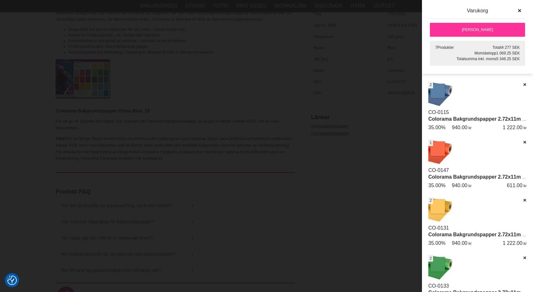  What do you see at coordinates (441, 268) in the screenshot?
I see `img: Colorama Bakgrundspapper 2.72x11m Greenscreen` at bounding box center [441, 268].